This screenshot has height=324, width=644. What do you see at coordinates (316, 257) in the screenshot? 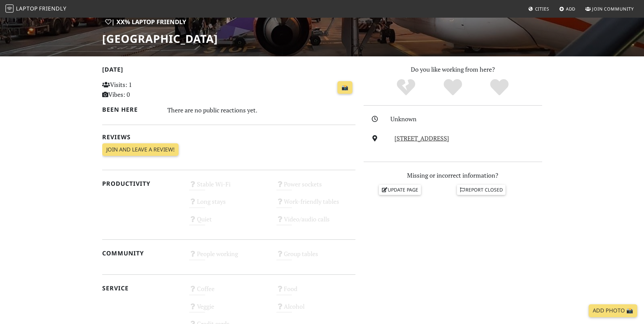
I see `div: Group tables` at bounding box center [316, 257].